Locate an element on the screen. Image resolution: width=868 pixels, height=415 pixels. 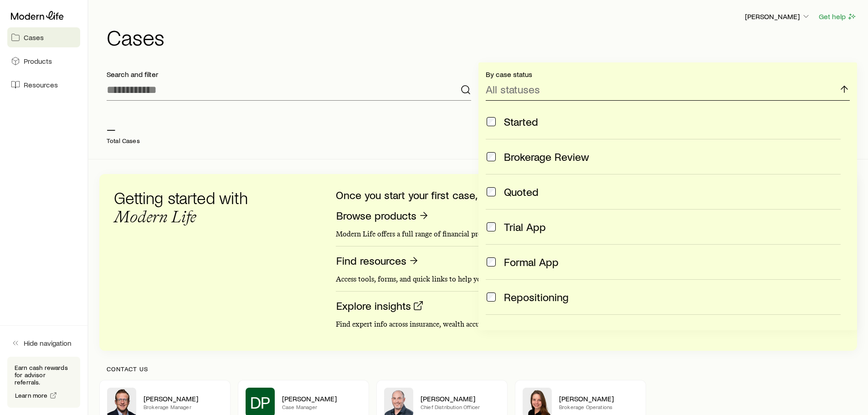
span: Products is located at coordinates (38, 61).